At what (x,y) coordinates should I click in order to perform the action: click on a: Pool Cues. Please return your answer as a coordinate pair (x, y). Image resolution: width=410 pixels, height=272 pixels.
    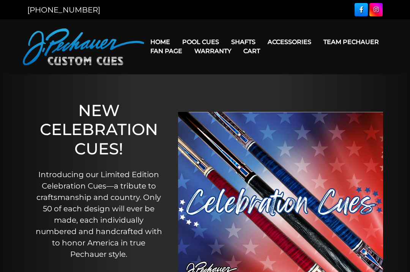
    Looking at the image, I should click on (200, 42).